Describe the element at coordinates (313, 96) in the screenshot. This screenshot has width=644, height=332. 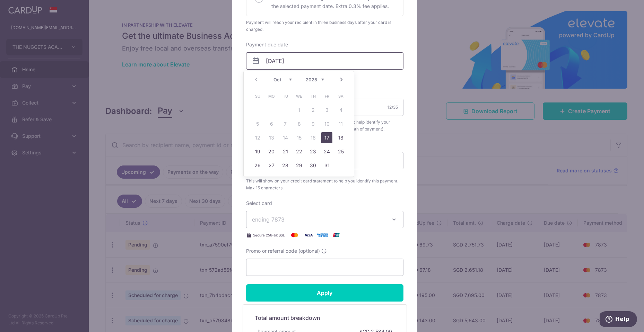
I see `span: Thursday` at that location.